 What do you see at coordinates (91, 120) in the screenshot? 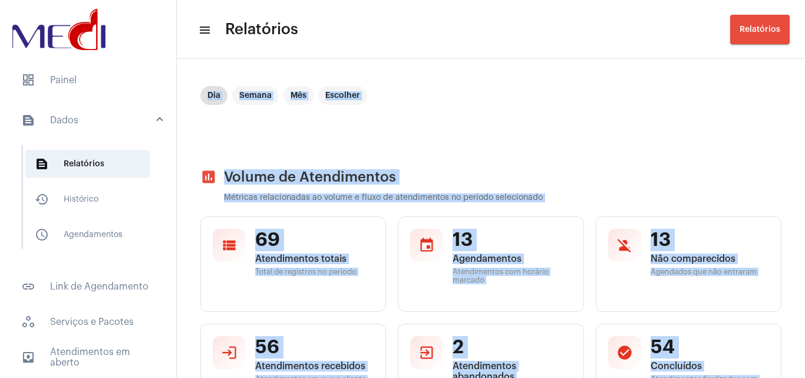
I see `mat-expansion-panel-header: sidenav iconDados` at bounding box center [91, 120].